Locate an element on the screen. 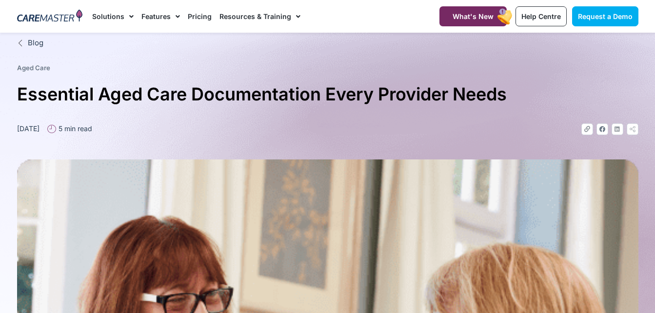 Image resolution: width=655 pixels, height=313 pixels. img: CareMaster Logo is located at coordinates (50, 17).